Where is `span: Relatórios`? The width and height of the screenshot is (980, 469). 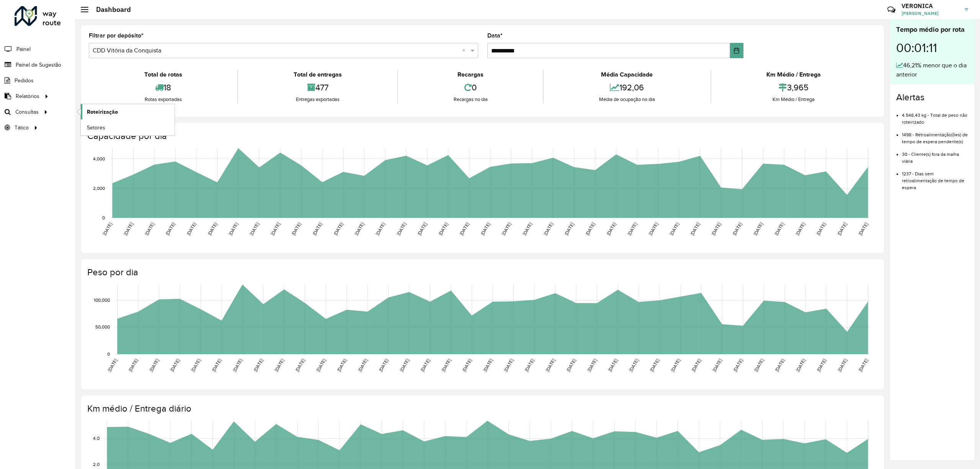
span: Relatórios is located at coordinates (28, 96).